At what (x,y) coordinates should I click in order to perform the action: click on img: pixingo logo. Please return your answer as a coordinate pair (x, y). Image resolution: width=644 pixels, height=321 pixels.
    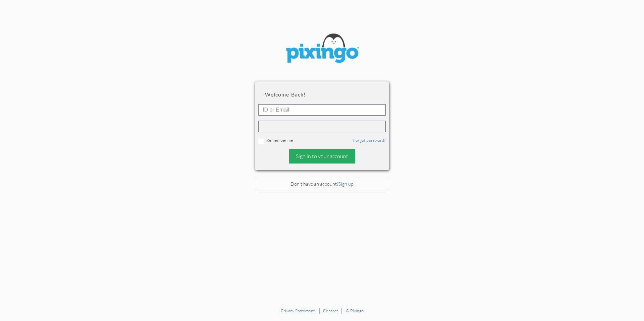
    Looking at the image, I should click on (322, 49).